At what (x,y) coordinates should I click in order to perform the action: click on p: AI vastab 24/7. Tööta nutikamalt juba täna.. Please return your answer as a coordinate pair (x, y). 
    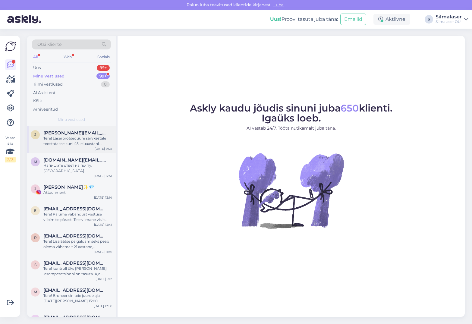
    Looking at the image, I should click on (291, 128).